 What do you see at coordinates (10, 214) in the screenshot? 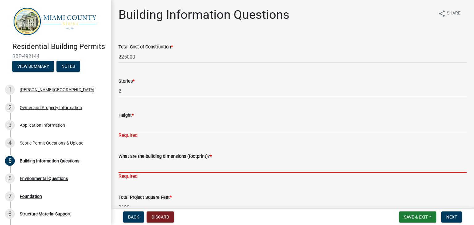
I see `div: 8` at bounding box center [10, 214].